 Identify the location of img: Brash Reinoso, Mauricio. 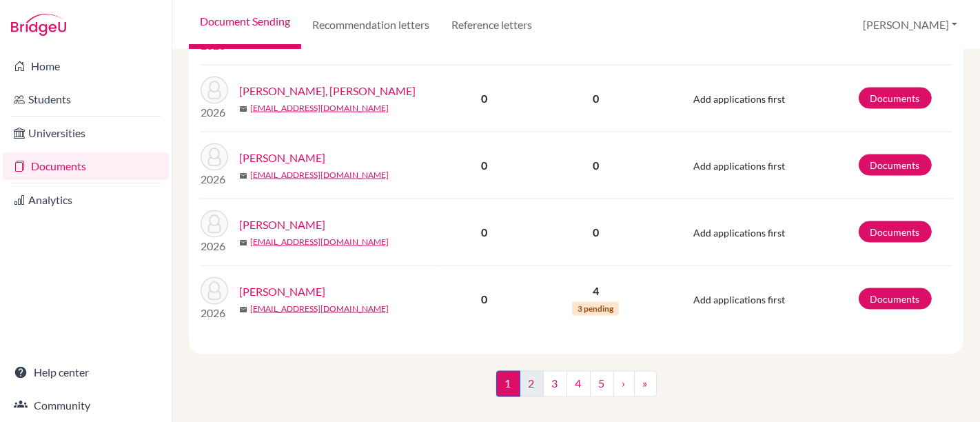
(215, 157).